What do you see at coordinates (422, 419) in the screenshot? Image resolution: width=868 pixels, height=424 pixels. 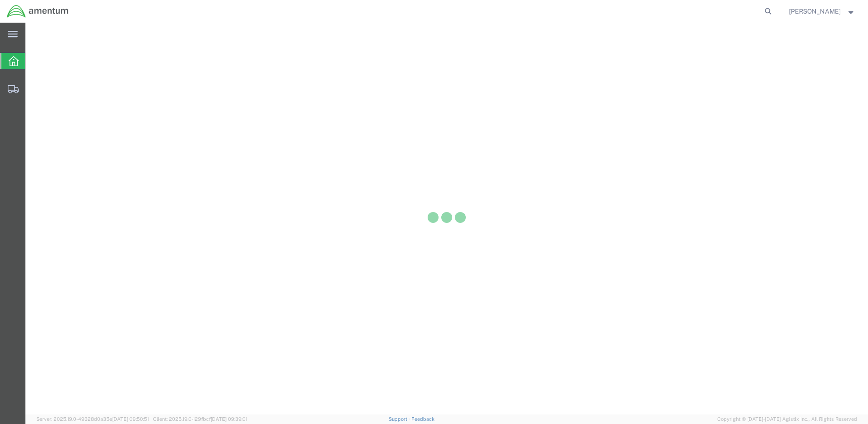 I see `a: Feedback` at bounding box center [422, 419].